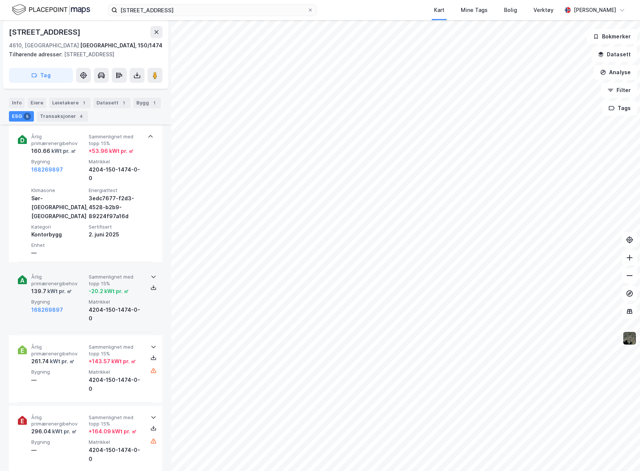 The image size is (640, 471). I want to click on div: -20.2 kWt pr. ㎡, so click(109, 291).